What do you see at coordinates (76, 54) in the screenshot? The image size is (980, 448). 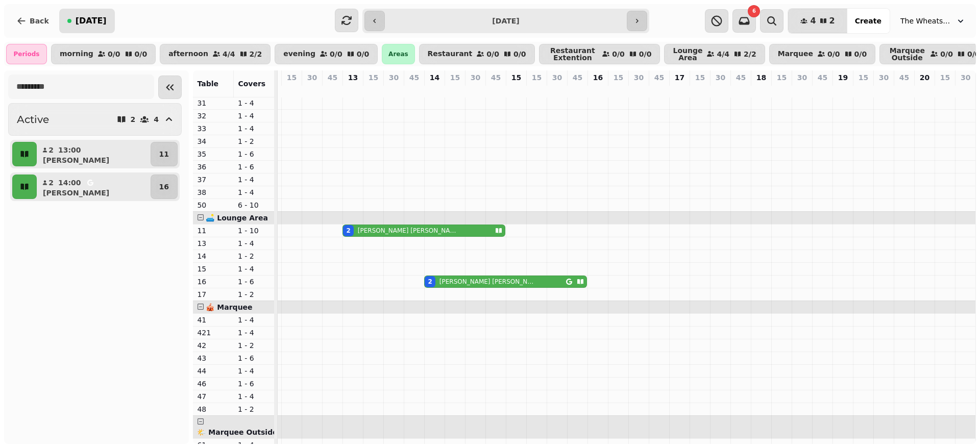 I see `p: morning` at bounding box center [76, 54].